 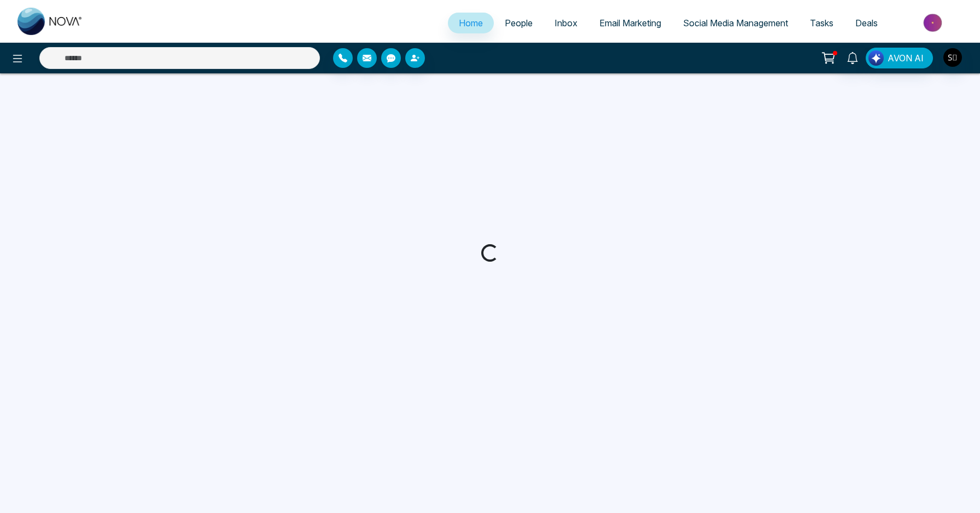 I want to click on a: Deals, so click(x=867, y=23).